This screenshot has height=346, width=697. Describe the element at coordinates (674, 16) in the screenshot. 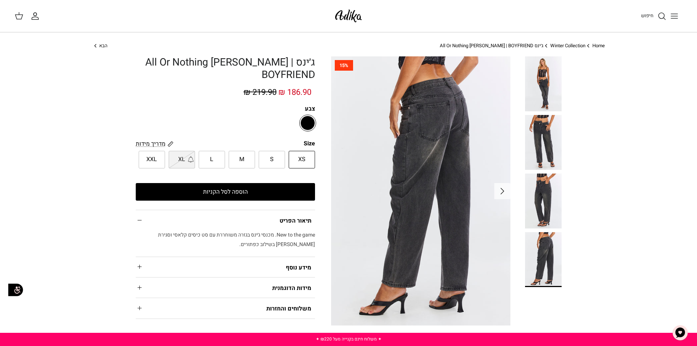

I see `button: Toggle menu` at that location.